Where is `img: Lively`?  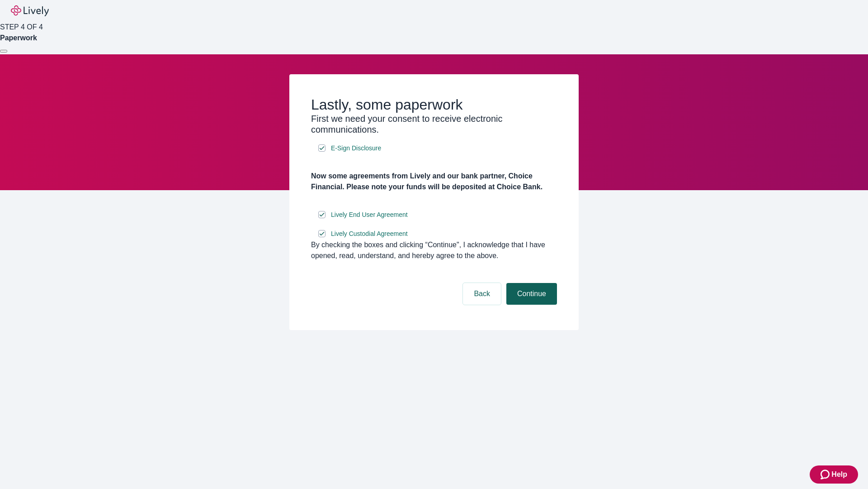
img: Lively is located at coordinates (30, 11).